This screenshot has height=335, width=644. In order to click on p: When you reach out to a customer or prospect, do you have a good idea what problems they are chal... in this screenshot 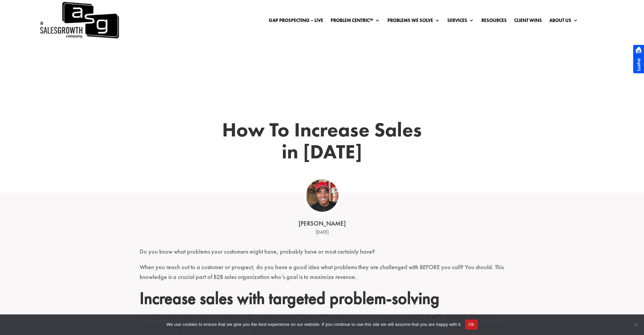, I will do `click(322, 275)`.